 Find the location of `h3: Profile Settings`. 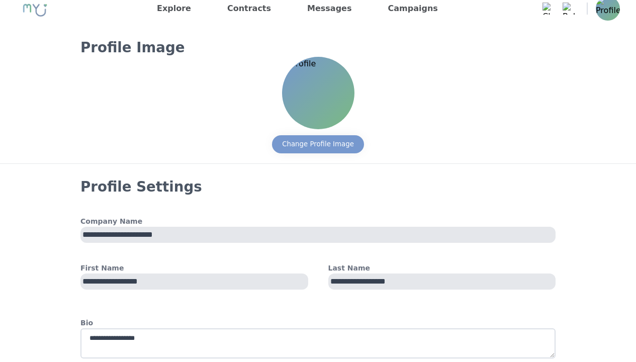

h3: Profile Settings is located at coordinates (318, 187).